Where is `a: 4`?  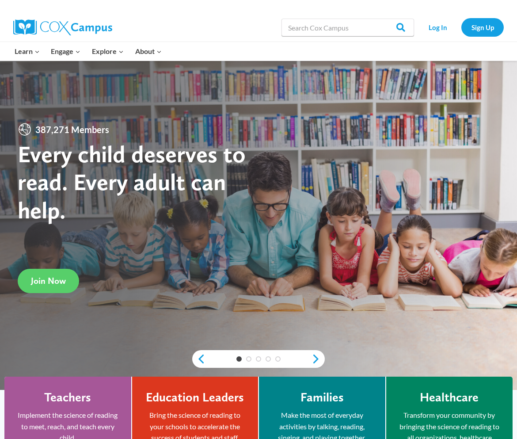 a: 4 is located at coordinates (268, 359).